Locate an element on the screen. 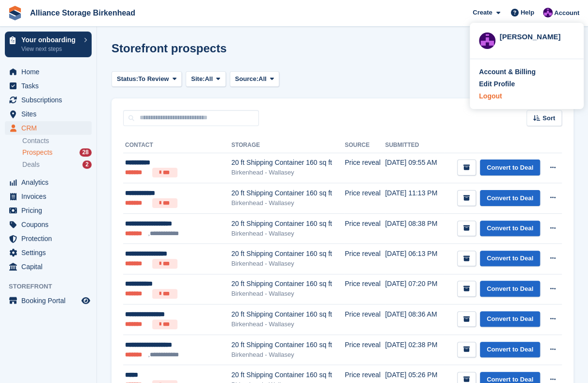 Image resolution: width=588 pixels, height=383 pixels. th: Storage is located at coordinates (288, 146).